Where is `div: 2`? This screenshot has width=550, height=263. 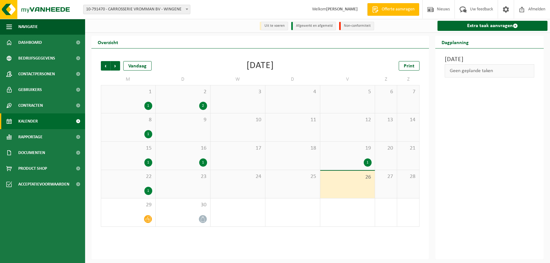
div: 2 is located at coordinates (203, 106).